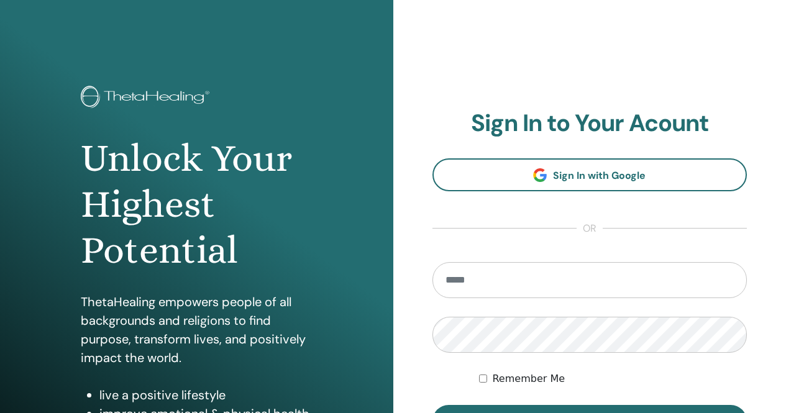  Describe the element at coordinates (613, 379) in the screenshot. I see `div: Keep me authenticated indefinitely or until I manually logout` at that location.